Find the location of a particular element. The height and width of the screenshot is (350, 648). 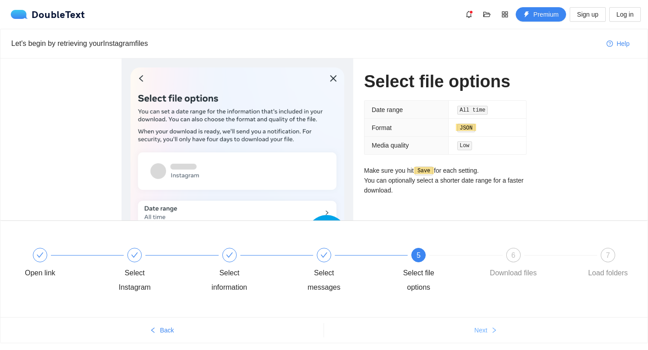

div: 5Select file options is located at coordinates (439, 271).